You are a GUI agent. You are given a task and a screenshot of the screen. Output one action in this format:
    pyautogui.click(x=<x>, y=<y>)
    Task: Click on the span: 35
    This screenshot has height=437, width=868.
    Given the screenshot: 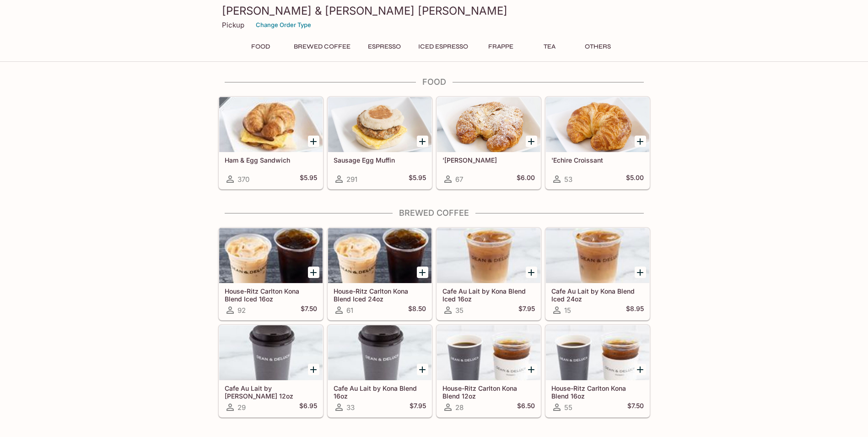 What is the action you would take?
    pyautogui.click(x=459, y=310)
    